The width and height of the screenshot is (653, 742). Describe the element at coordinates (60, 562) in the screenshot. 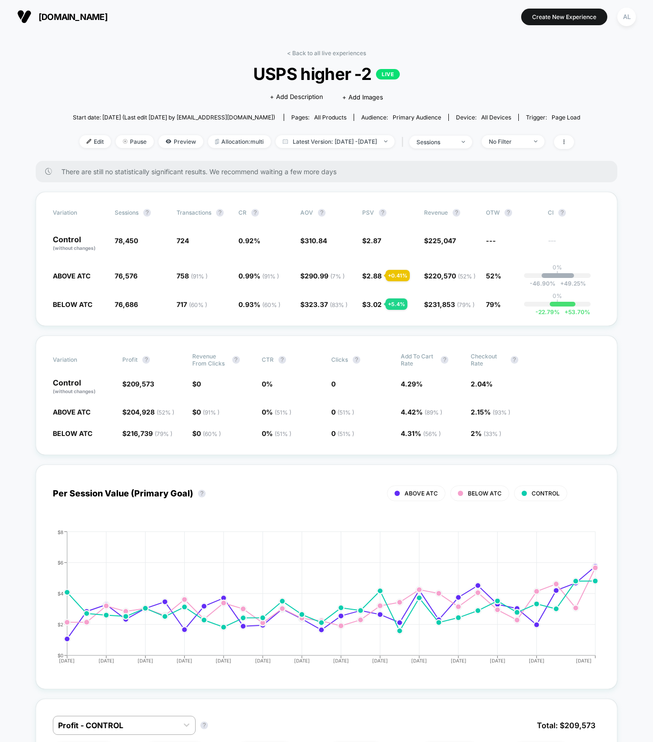

I see `tspan: $6` at that location.